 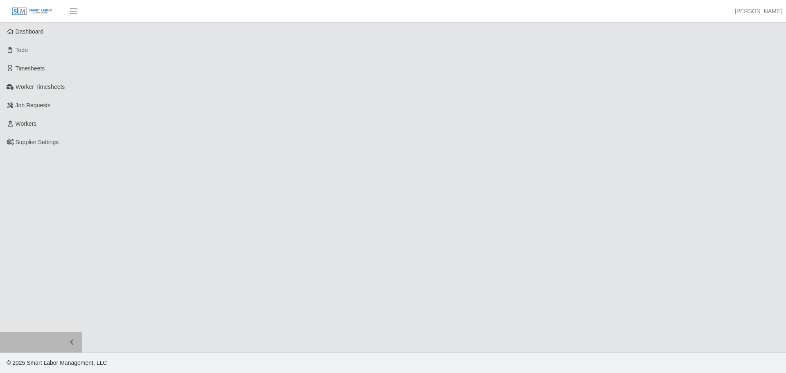 I want to click on span: © 2025 Smart Labor Management, LLC, so click(x=57, y=363).